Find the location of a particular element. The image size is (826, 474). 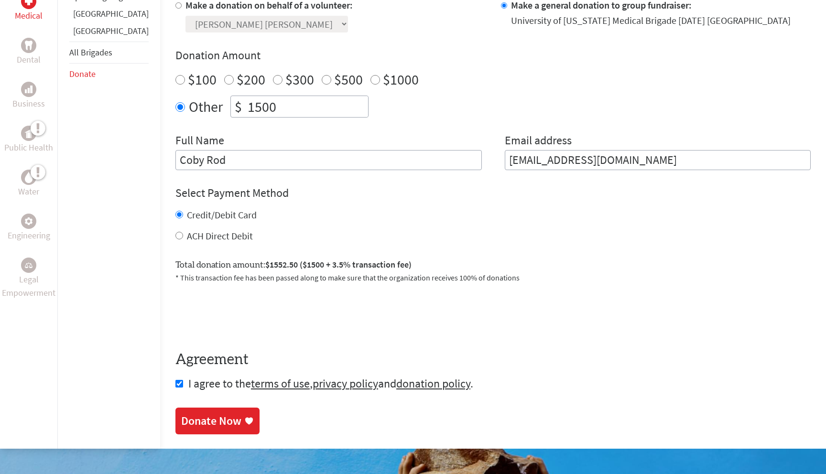

p: Medical is located at coordinates (29, 16).